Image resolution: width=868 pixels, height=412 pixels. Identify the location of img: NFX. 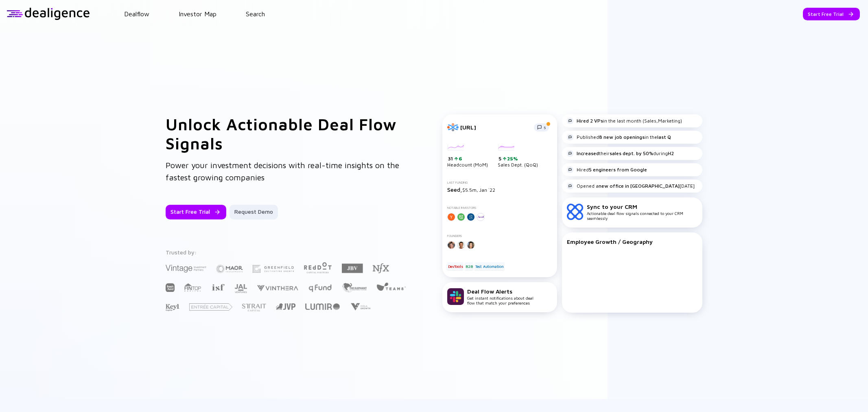
(381, 269).